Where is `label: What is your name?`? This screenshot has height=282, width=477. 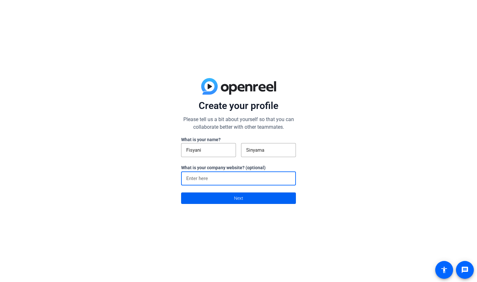
label: What is your name? is located at coordinates (201, 140).